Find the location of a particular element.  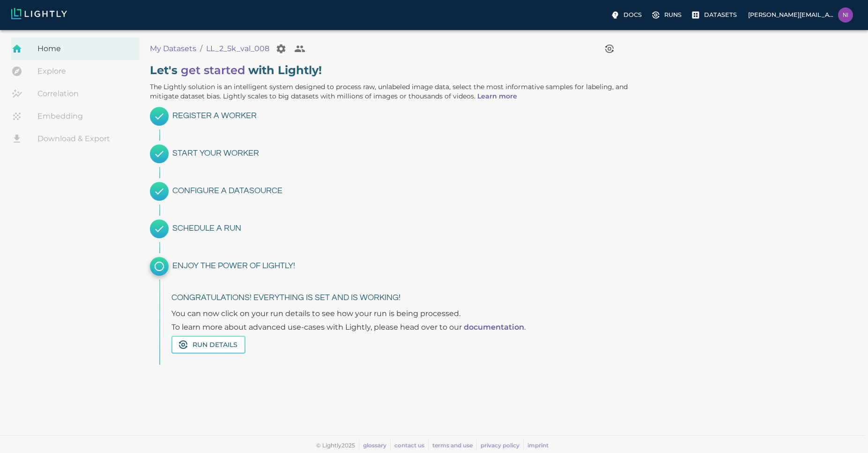

a: imprint is located at coordinates (538, 445).